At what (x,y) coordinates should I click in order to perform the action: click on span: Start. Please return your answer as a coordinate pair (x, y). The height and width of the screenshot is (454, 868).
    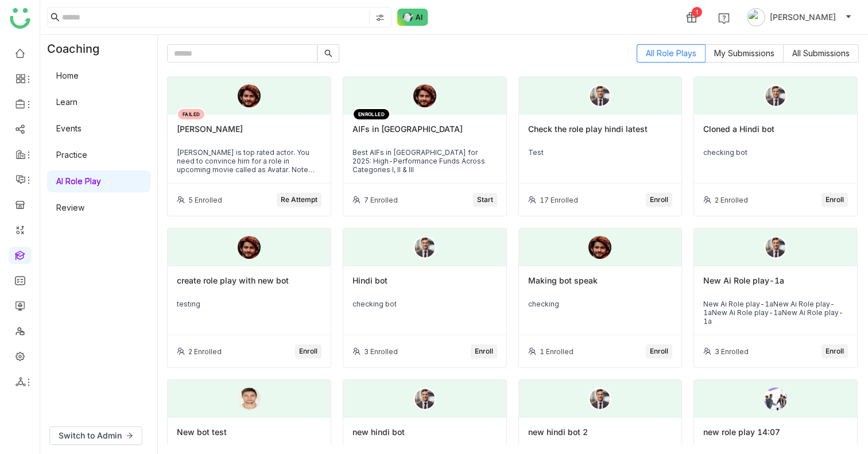
    Looking at the image, I should click on (485, 200).